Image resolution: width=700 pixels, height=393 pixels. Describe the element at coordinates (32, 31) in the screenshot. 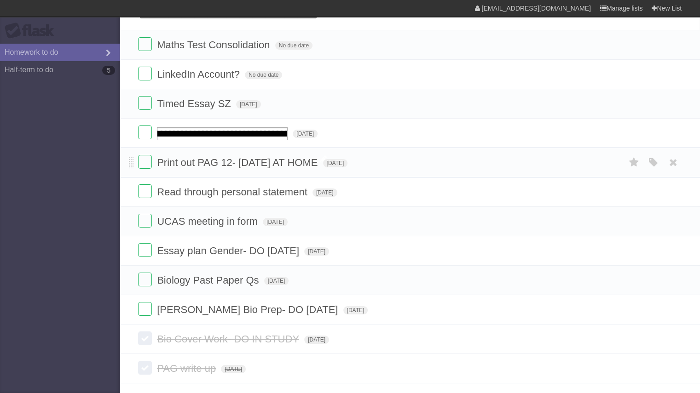

I see `div: Flask` at that location.